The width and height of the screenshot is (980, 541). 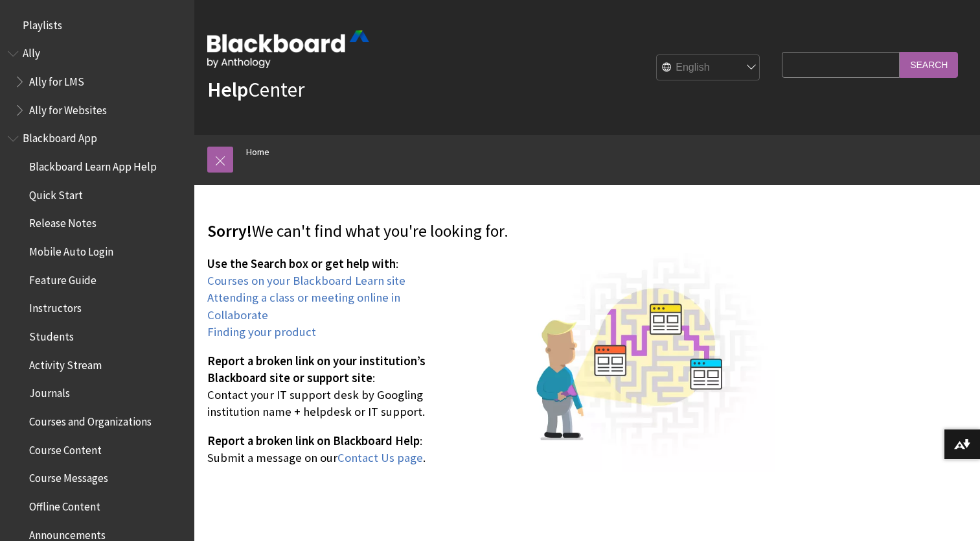 What do you see at coordinates (256, 89) in the screenshot?
I see `a: HelpCenter` at bounding box center [256, 89].